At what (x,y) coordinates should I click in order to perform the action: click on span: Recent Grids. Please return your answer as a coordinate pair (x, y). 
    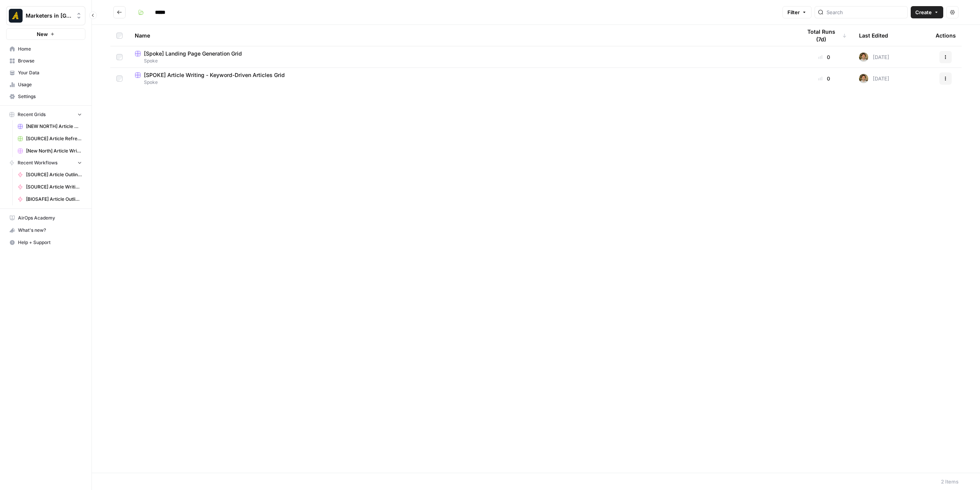
    Looking at the image, I should click on (32, 115).